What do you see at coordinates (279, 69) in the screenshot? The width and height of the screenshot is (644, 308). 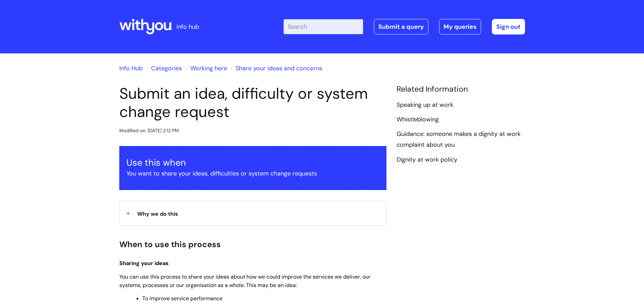 I see `a: Share your ideas and concerns` at bounding box center [279, 69].